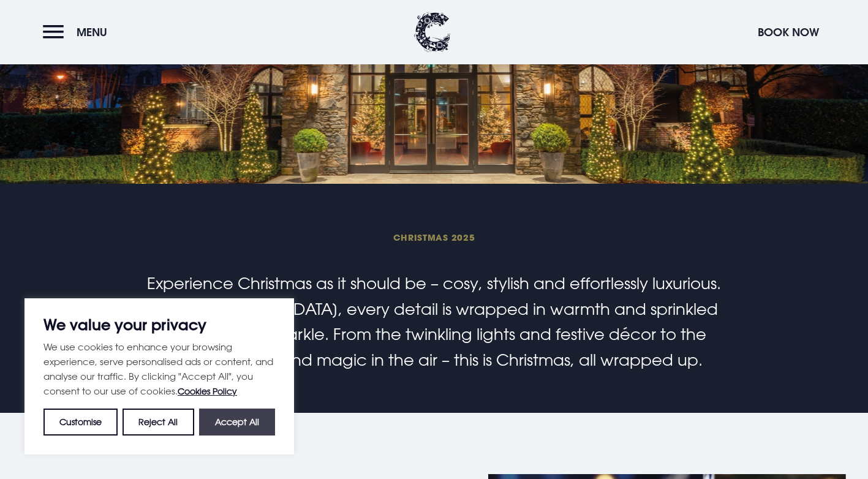  I want to click on button: Accept All, so click(237, 422).